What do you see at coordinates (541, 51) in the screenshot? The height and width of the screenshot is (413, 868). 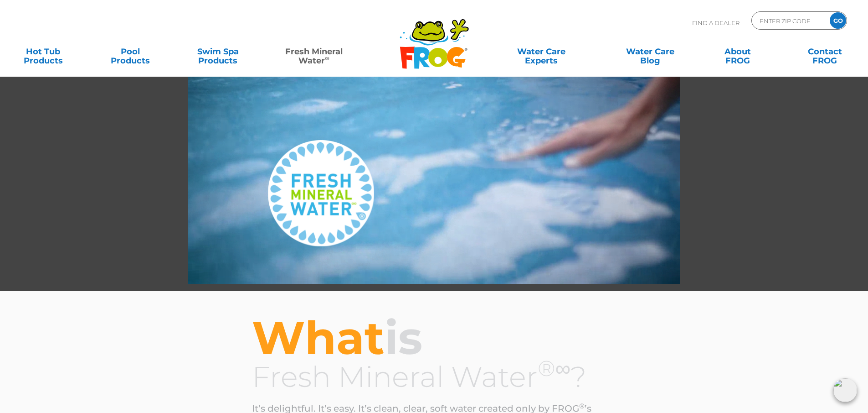 I see `a: Water CareExperts` at bounding box center [541, 51].